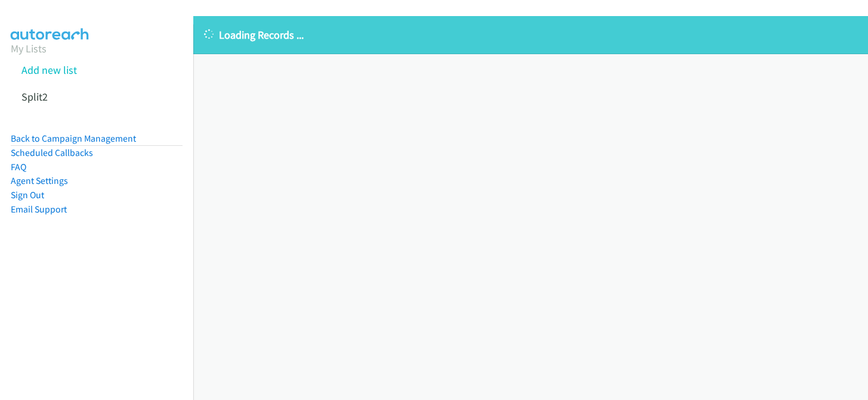  What do you see at coordinates (49, 69) in the screenshot?
I see `a: Add new list` at bounding box center [49, 69].